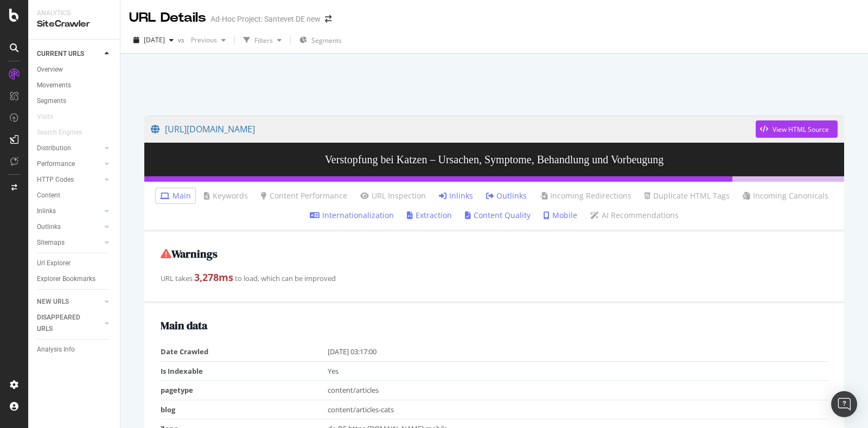  What do you see at coordinates (55, 179) in the screenshot?
I see `div: HTTP Codes` at bounding box center [55, 179].